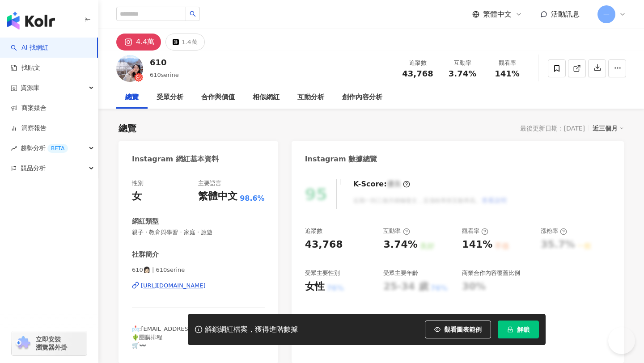 This screenshot has width=644, height=363. Describe the element at coordinates (33, 168) in the screenshot. I see `span: 競品分析` at that location.